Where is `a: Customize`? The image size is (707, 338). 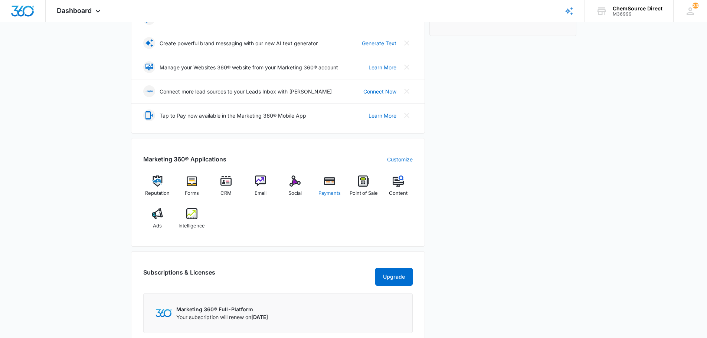 a: Customize is located at coordinates (400, 159).